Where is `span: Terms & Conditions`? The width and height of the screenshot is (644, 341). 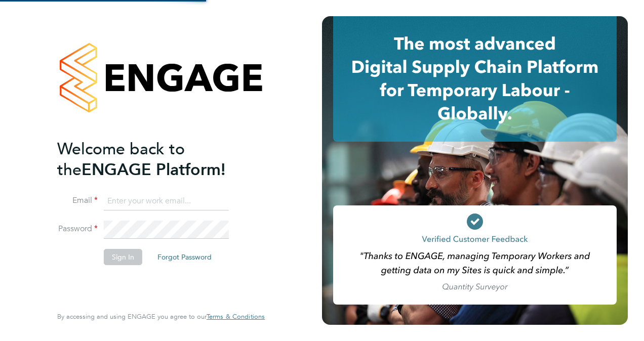 span: Terms & Conditions is located at coordinates (235, 316).